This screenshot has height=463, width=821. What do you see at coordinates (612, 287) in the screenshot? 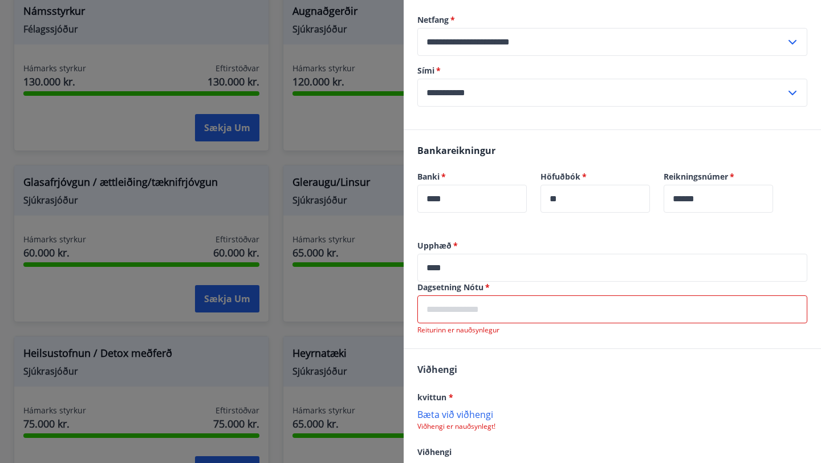
I see `label: Dagsetning Nótu` at bounding box center [612, 287].